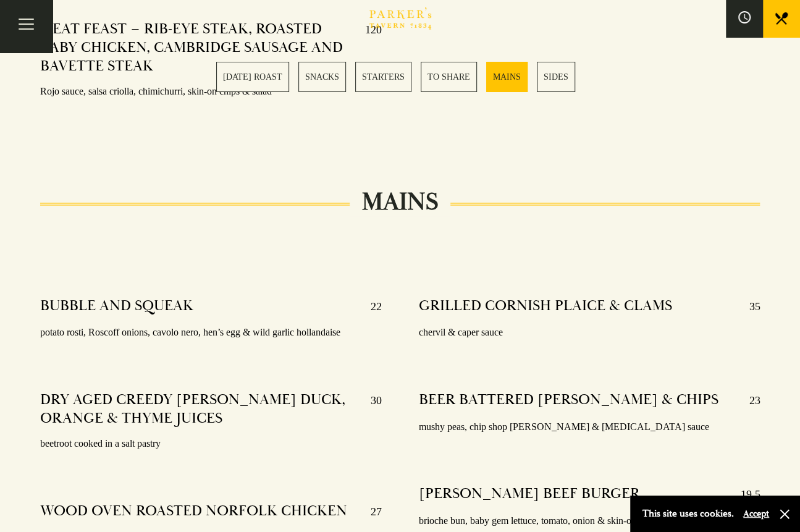 Image resolution: width=800 pixels, height=532 pixels. I want to click on p: 23, so click(748, 401).